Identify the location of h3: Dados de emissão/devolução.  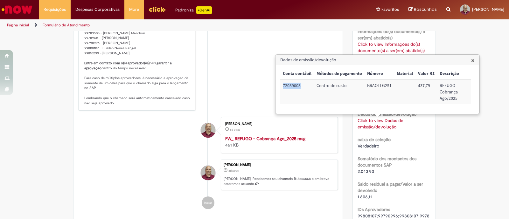
(378, 60).